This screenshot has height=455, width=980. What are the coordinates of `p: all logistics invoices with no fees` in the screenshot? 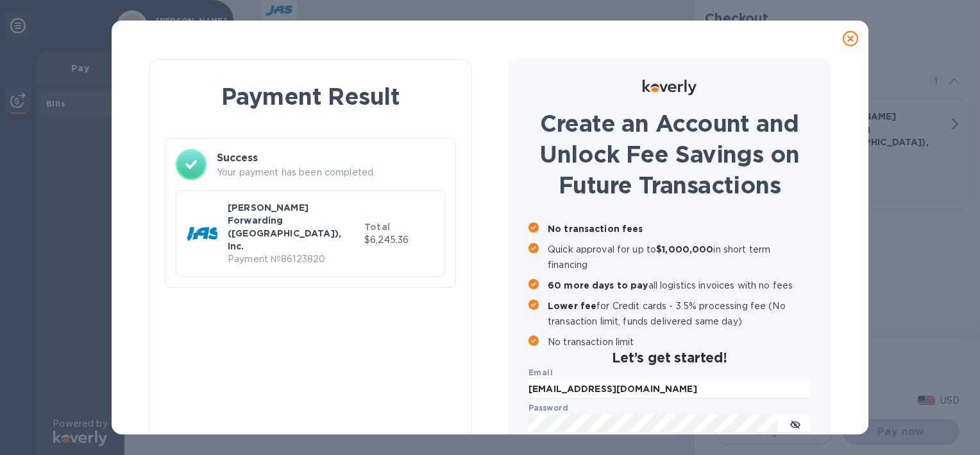 It's located at (679, 285).